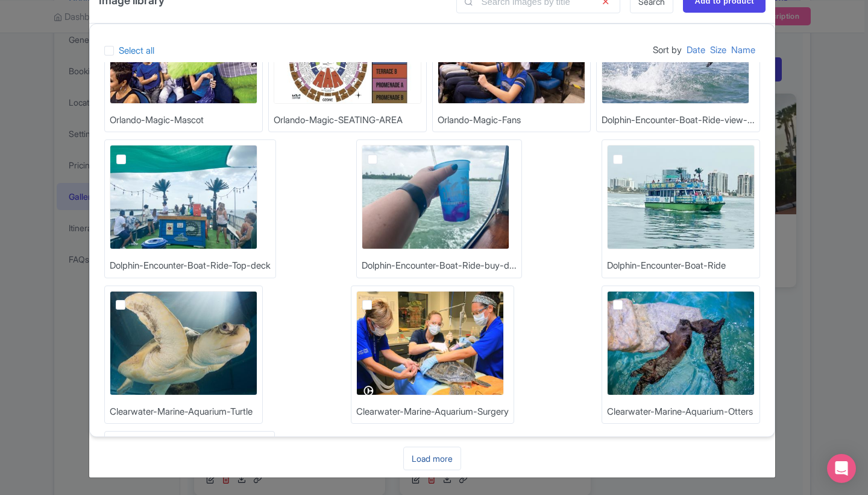 Image resolution: width=868 pixels, height=495 pixels. What do you see at coordinates (681, 343) in the screenshot?
I see `img: Clearwater-Marine-Aquarium-Otters_yqdlo0.jpg` at bounding box center [681, 343].